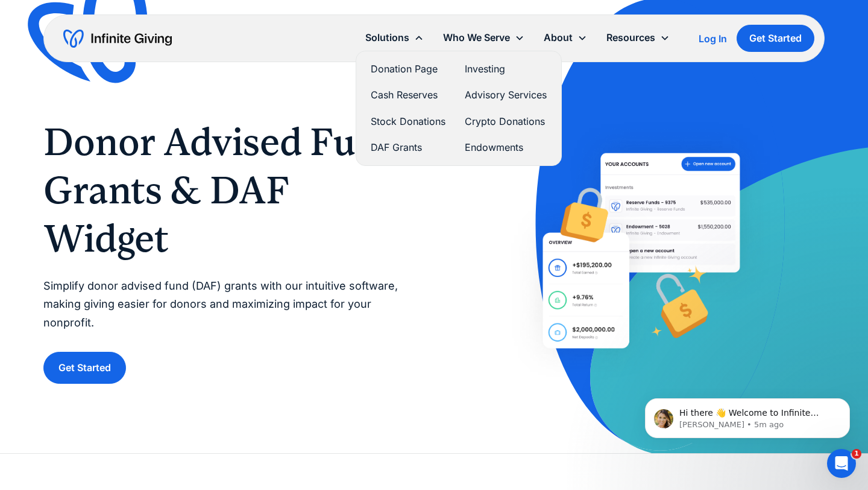 The height and width of the screenshot is (490, 868). I want to click on a: Donation Page, so click(408, 69).